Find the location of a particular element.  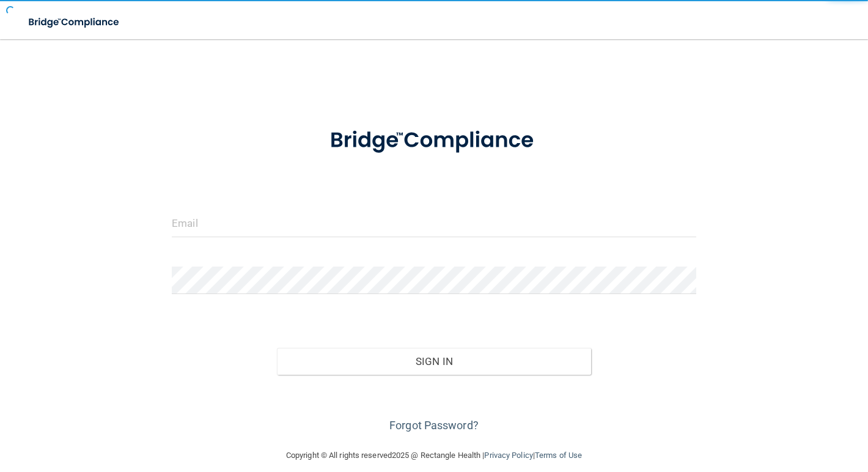

input: Email is located at coordinates (434, 223).